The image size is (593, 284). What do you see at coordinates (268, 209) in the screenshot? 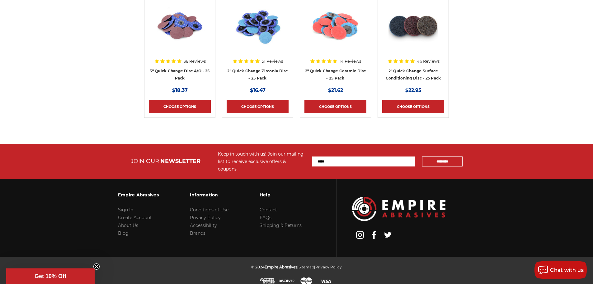
I see `a: Contact` at bounding box center [268, 209].